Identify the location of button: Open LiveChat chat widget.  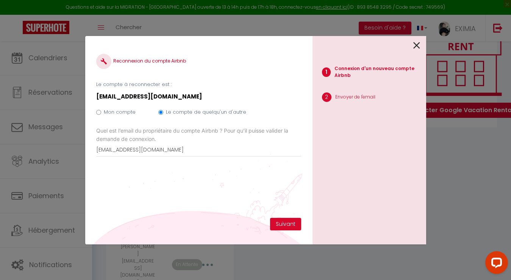
(17, 14).